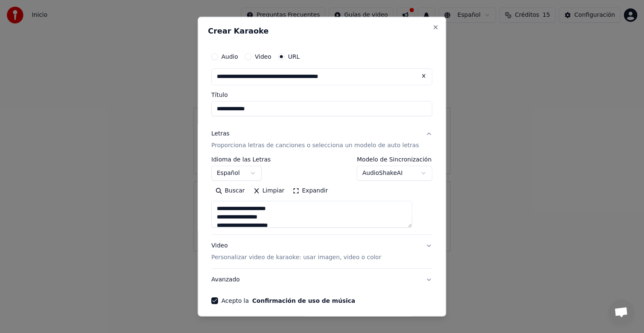 This screenshot has height=333, width=644. What do you see at coordinates (241, 159) in the screenshot?
I see `label: Idioma de las Letras` at bounding box center [241, 159].